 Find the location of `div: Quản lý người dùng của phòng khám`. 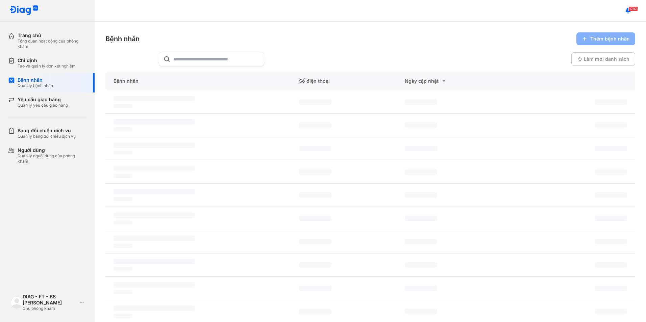

div: Quản lý người dùng của phòng khám is located at coordinates (52, 159).